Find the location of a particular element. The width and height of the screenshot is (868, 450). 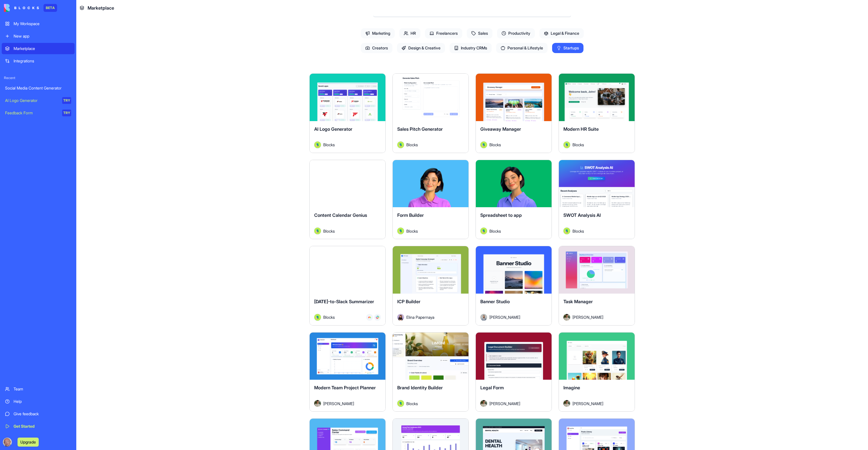

span: Marketing is located at coordinates (378, 33).